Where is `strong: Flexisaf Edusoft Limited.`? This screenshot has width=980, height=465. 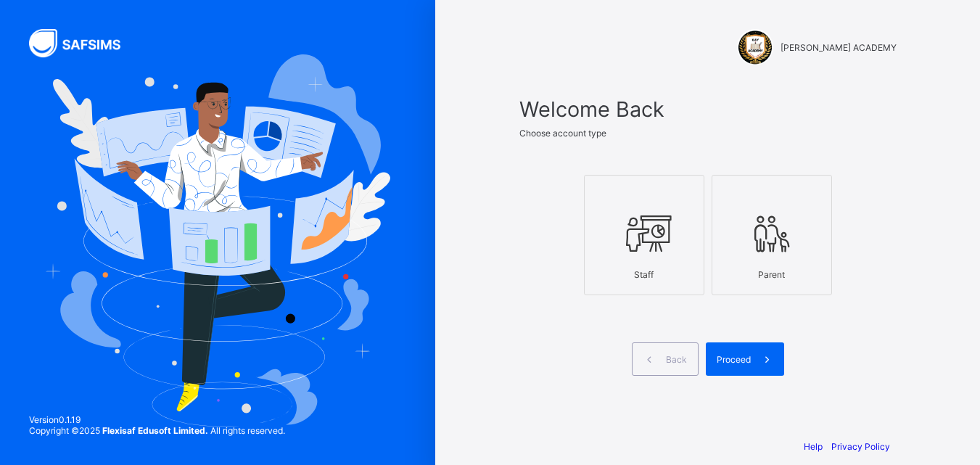
strong: Flexisaf Edusoft Limited. is located at coordinates (156, 430).